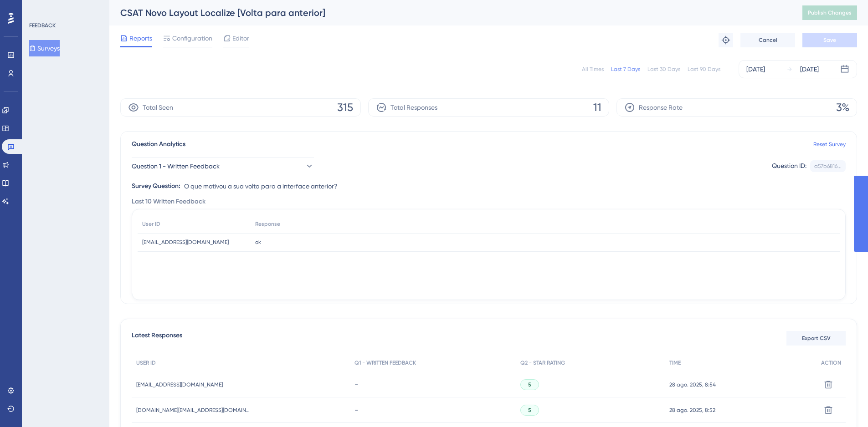 The width and height of the screenshot is (868, 427). I want to click on span: 28 ago. 2025, 8:54, so click(692, 384).